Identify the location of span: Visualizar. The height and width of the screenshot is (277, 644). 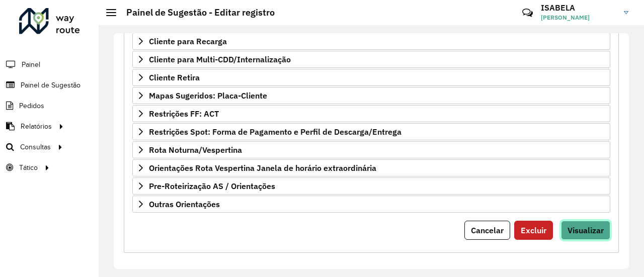
(585, 230).